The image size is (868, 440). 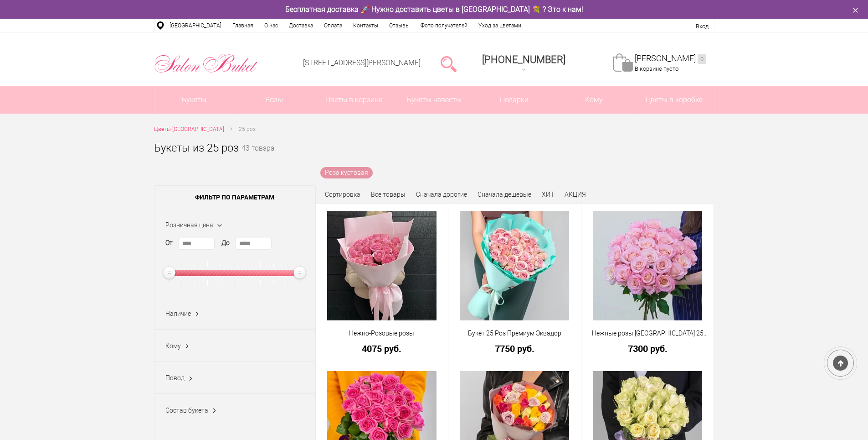 What do you see at coordinates (346, 173) in the screenshot?
I see `a: Роза кустовая` at bounding box center [346, 173].